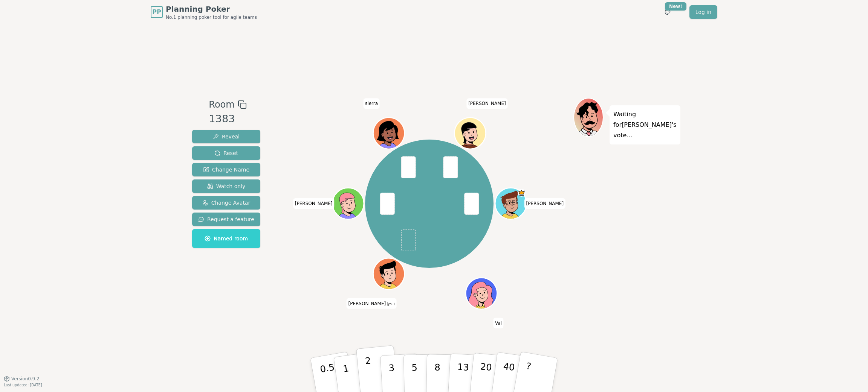 The image size is (868, 392). What do you see at coordinates (226, 203) in the screenshot?
I see `span: Change Avatar` at bounding box center [226, 203].